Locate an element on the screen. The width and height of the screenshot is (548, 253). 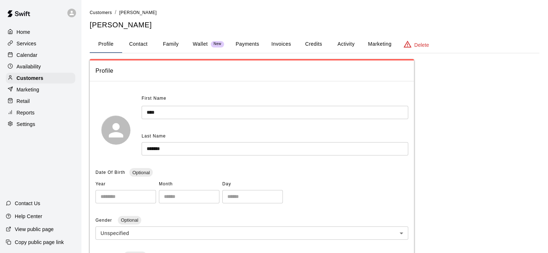
a: Home is located at coordinates (40, 32).